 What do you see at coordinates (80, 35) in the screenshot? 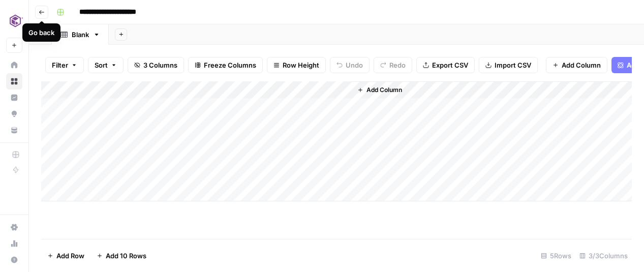
I see `div: Blank` at bounding box center [80, 35].